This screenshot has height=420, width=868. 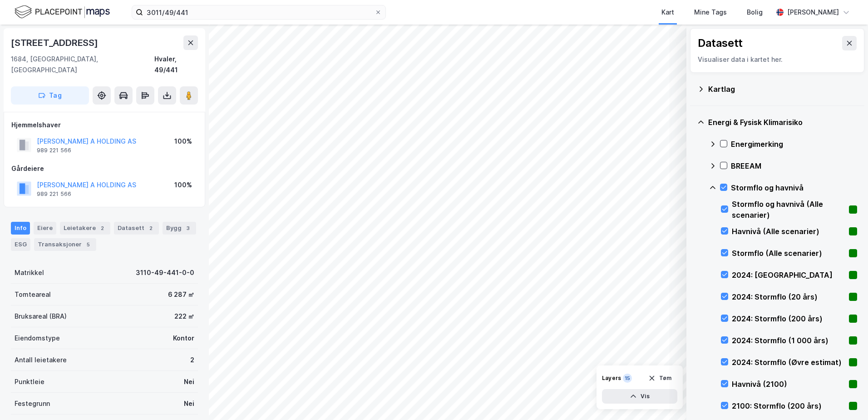 What do you see at coordinates (179, 228) in the screenshot?
I see `div: Bygg` at bounding box center [179, 228].